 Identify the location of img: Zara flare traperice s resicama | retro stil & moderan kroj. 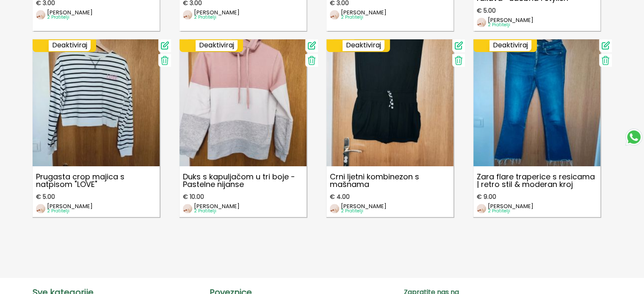
(537, 103).